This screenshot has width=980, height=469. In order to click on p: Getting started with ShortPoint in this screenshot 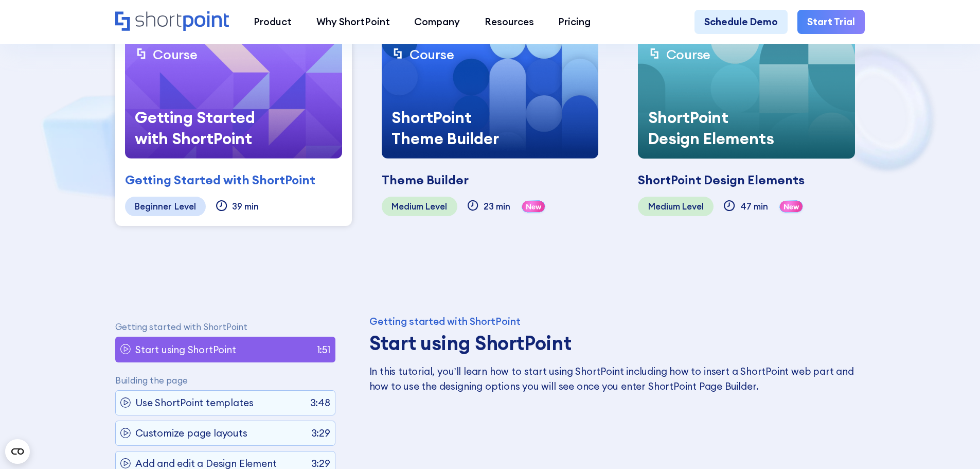, I will do `click(225, 326)`.